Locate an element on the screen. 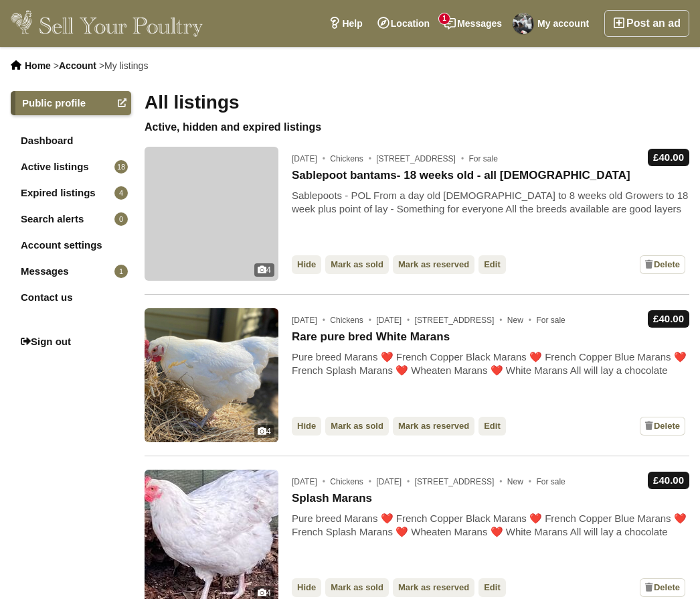 The image size is (700, 599). a: Expired listings4 is located at coordinates (71, 193).